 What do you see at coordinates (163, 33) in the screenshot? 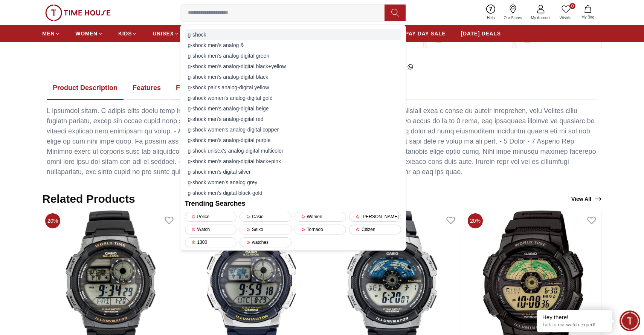
I see `span: UNISEX` at bounding box center [163, 33].